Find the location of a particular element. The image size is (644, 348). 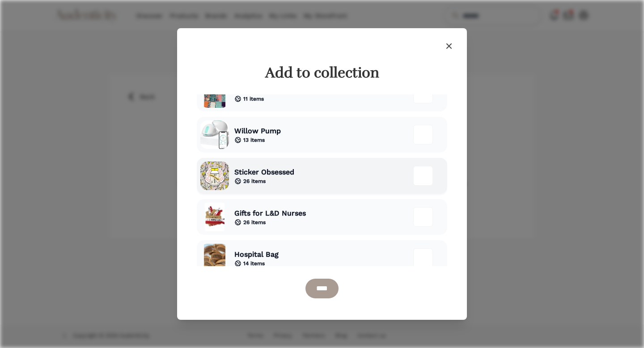

img: Willow%20pump.jpg is located at coordinates (215, 135).